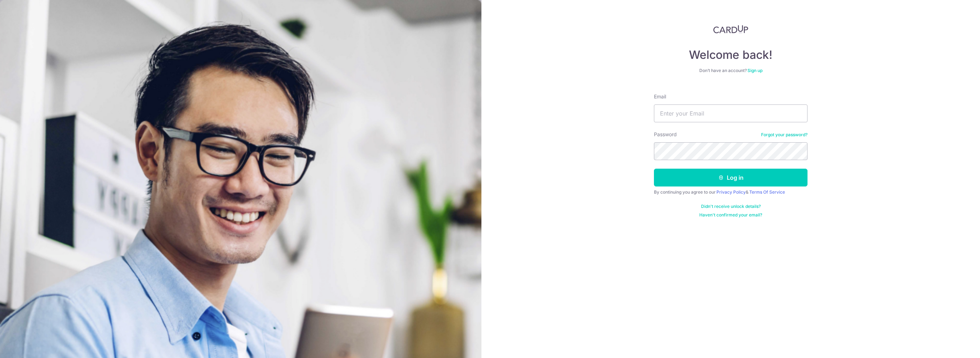 This screenshot has width=980, height=358. Describe the element at coordinates (730, 215) in the screenshot. I see `a: Haven't confirmed your email?` at that location.